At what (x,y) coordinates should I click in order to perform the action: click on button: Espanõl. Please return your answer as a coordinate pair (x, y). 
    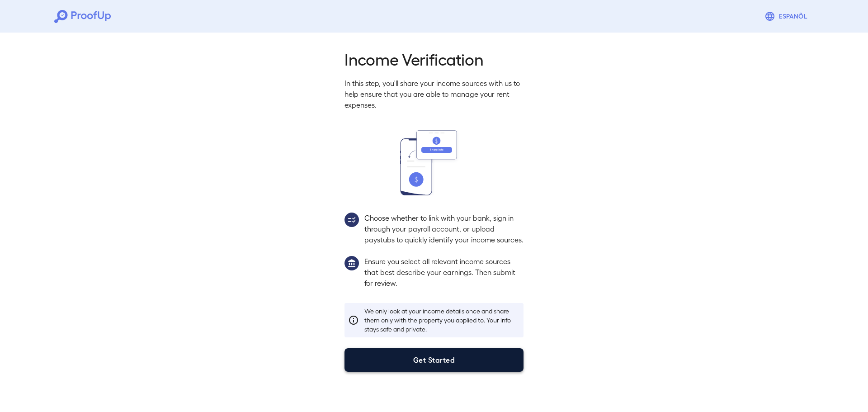
    Looking at the image, I should click on (787, 17).